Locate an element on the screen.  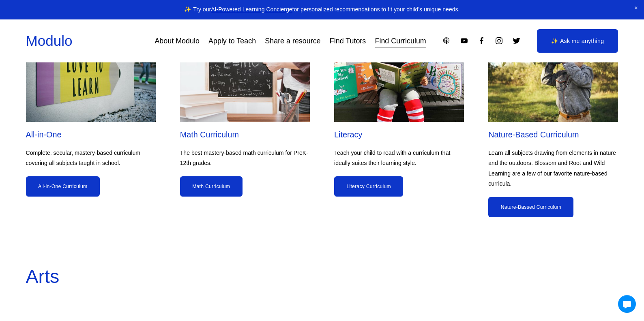
h2: Nature-Based Curriculum is located at coordinates (553, 135).